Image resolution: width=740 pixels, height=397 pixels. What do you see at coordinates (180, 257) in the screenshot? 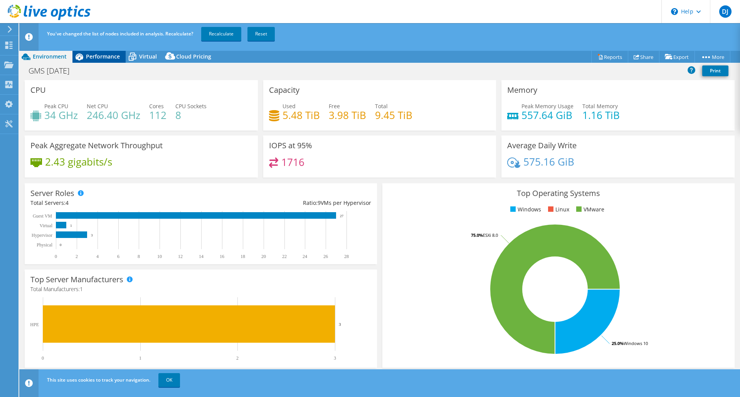
I see `text: 12` at bounding box center [180, 257].